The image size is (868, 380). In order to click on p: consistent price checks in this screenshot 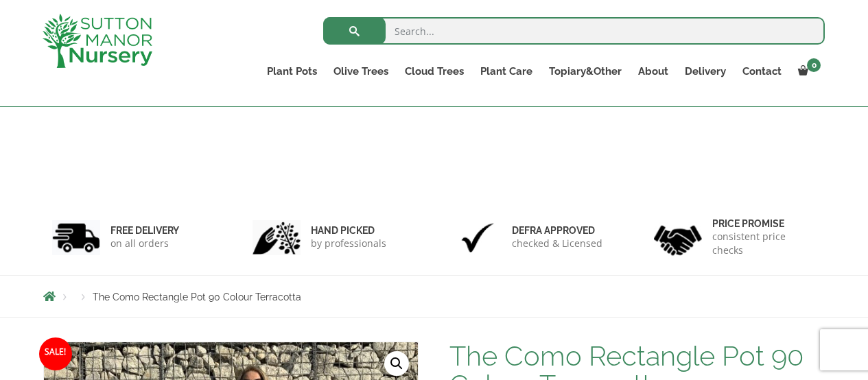, I will do `click(764, 243)`.